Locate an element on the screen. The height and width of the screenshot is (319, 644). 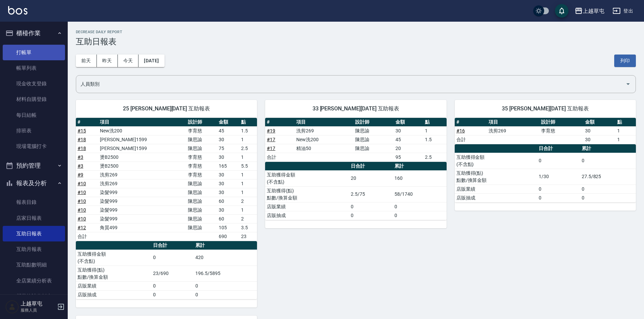
a: 全店業績分析表 is located at coordinates (34, 281).